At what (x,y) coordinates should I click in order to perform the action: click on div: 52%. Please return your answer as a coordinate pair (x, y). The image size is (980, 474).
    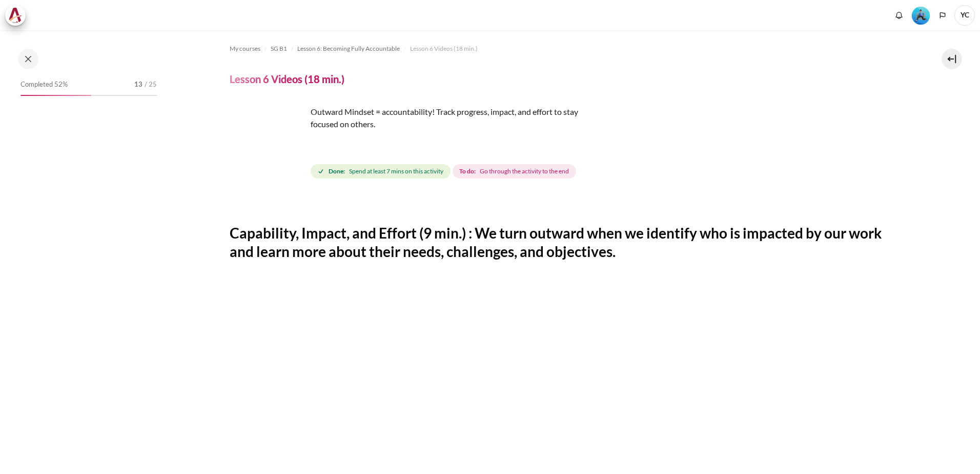
    Looking at the image, I should click on (56, 95).